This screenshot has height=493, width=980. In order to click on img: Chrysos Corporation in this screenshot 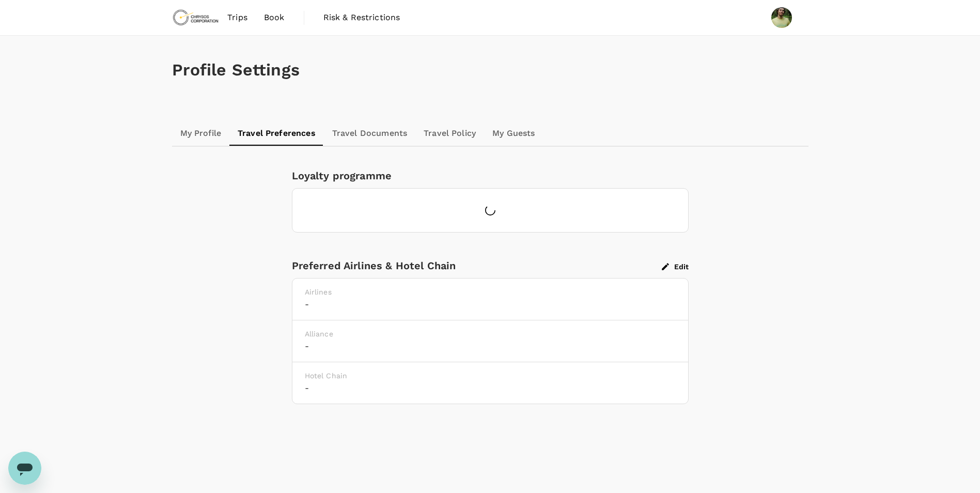, I will do `click(196, 18)`.